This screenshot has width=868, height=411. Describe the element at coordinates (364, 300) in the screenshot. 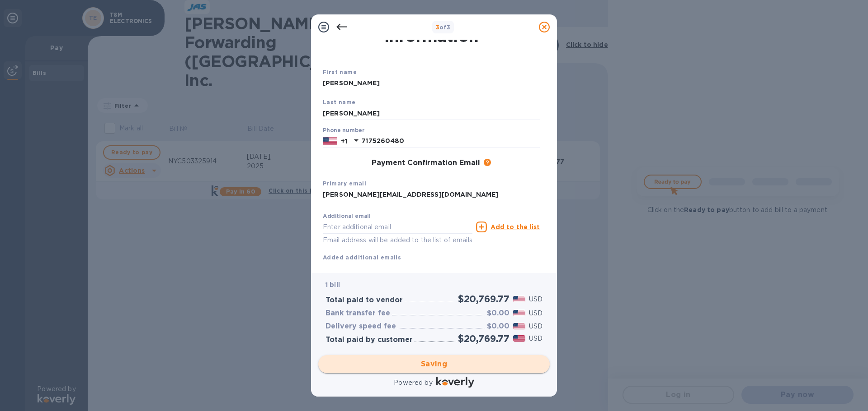

I see `h3: Total paid to vendor` at that location.